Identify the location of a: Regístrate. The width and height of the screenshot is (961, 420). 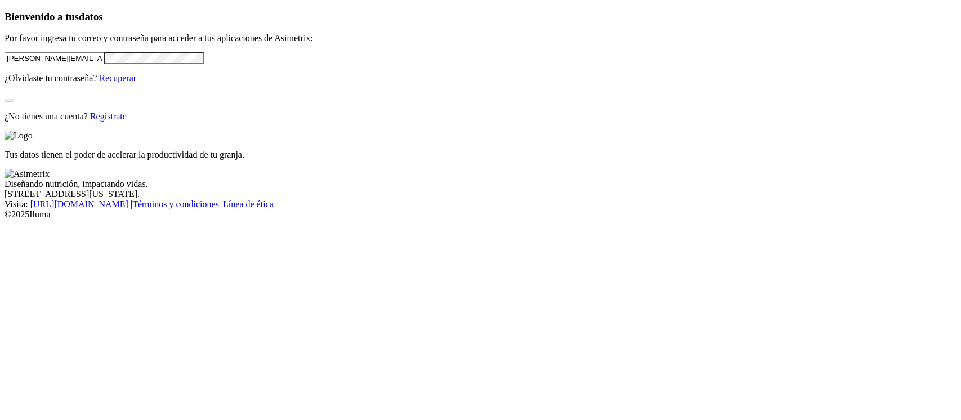
(108, 116).